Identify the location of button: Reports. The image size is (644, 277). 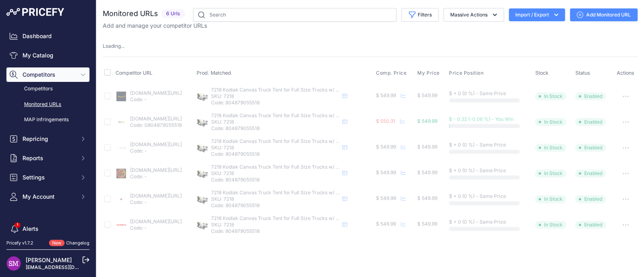
(48, 158).